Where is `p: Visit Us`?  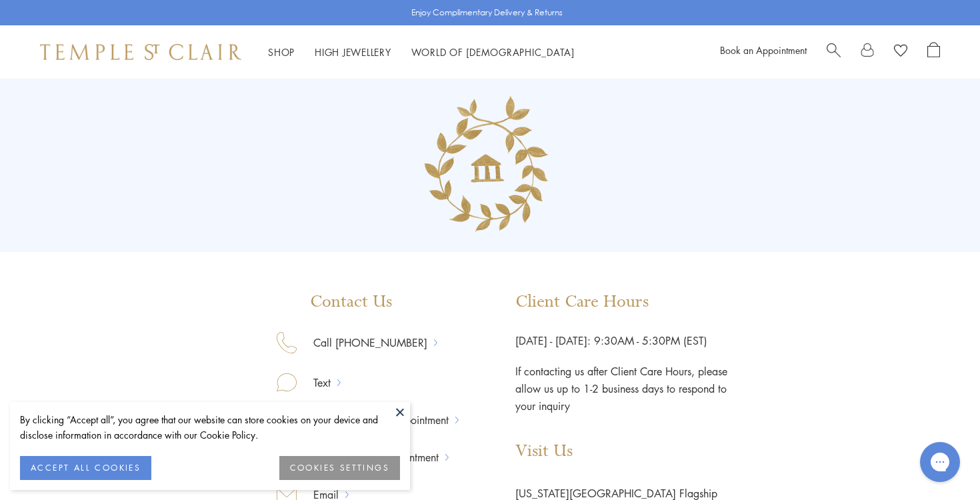
p: Visit Us is located at coordinates (643, 452).